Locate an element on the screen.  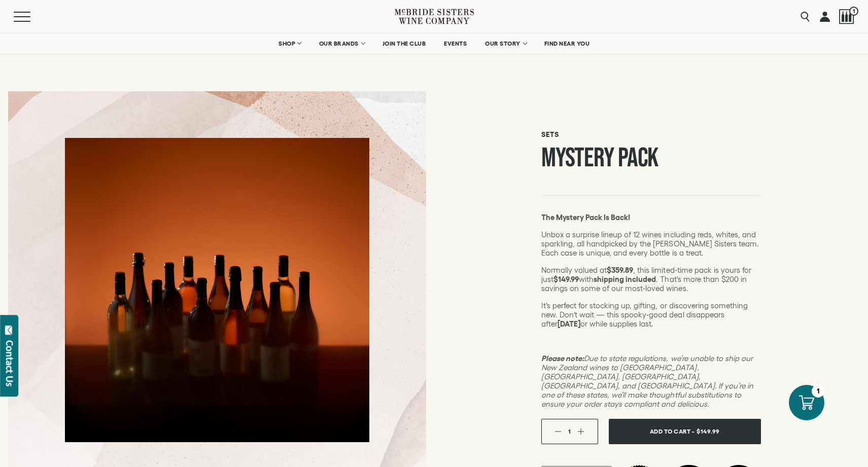
a: JOIN THE CLUB is located at coordinates (404, 43).